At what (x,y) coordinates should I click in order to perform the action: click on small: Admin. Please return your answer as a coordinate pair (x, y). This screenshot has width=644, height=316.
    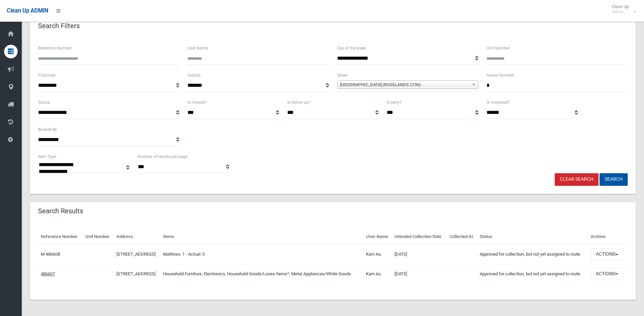
    Looking at the image, I should click on (620, 11).